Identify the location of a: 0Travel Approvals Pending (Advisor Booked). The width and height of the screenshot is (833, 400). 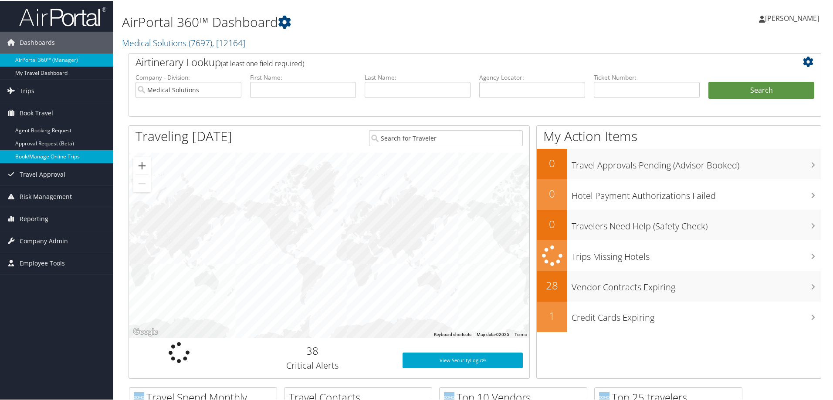
(679, 163).